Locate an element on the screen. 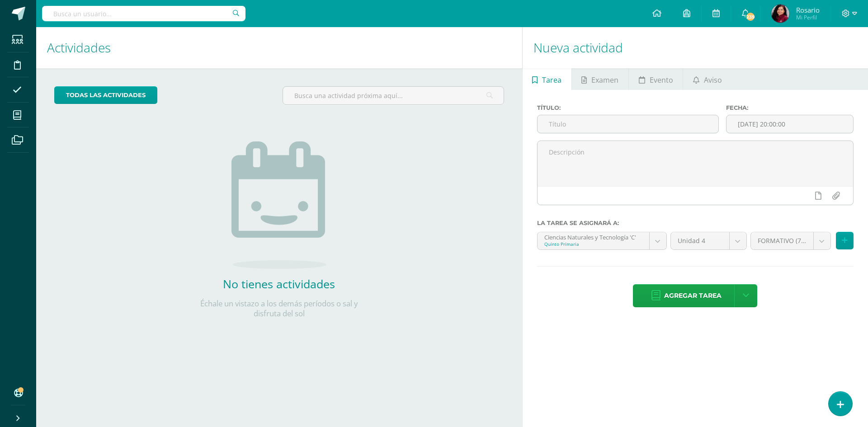 This screenshot has width=868, height=427. div: Ciencias Naturales y Tecnología 'C' is located at coordinates (593, 236).